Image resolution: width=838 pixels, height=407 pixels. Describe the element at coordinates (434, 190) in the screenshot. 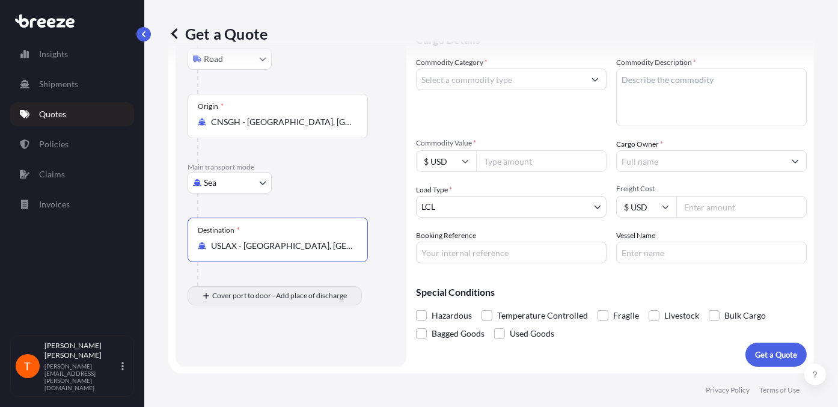

I see `span: Load Type` at that location.